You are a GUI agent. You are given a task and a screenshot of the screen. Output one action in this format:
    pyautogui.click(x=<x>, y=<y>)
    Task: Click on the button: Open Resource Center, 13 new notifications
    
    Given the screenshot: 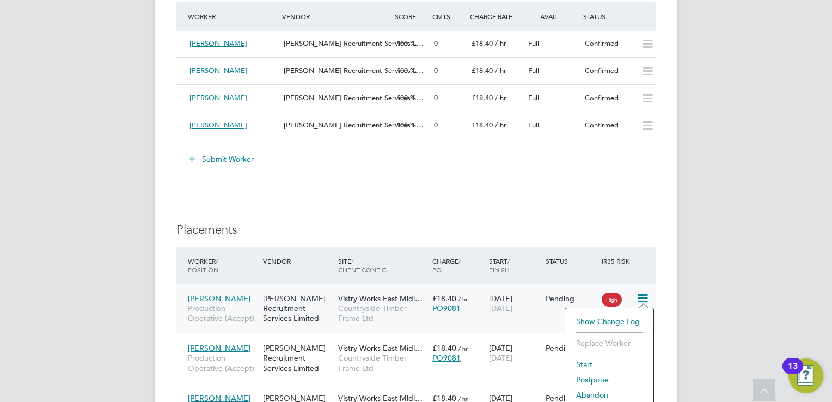 What is the action you would take?
    pyautogui.click(x=806, y=376)
    